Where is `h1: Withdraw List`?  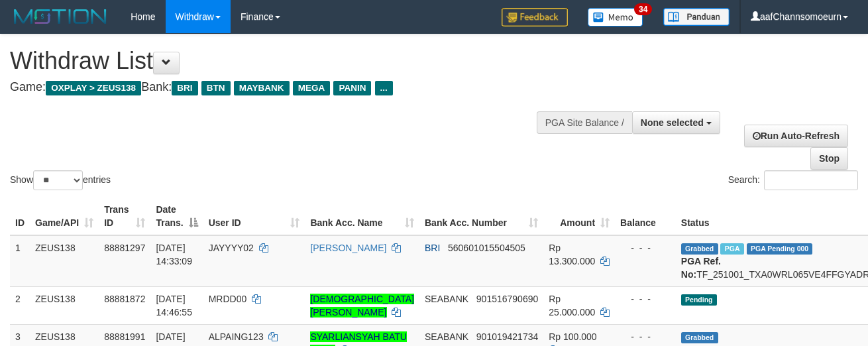 h1: Withdraw List is located at coordinates (287, 61).